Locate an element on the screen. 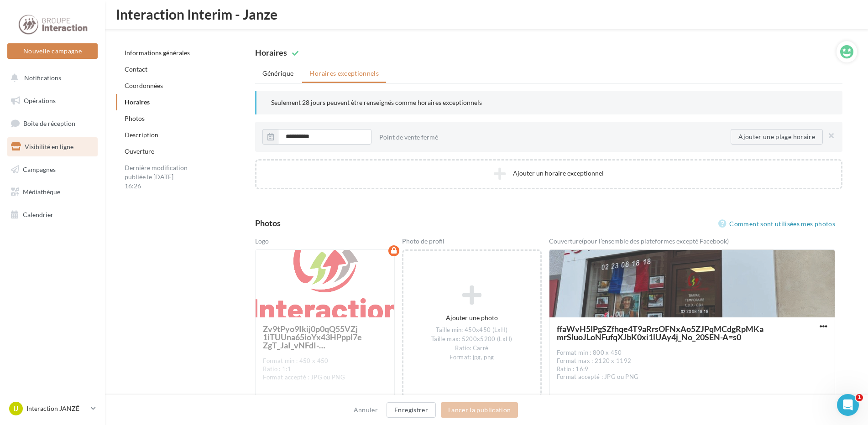 This screenshot has width=868, height=425. a: Calendrier is located at coordinates (53, 215).